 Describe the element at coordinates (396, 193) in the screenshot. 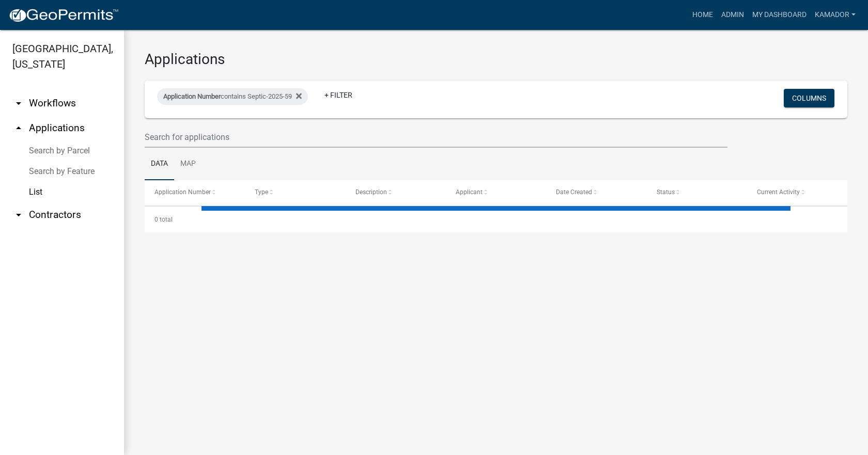

I see `datatable-header-cell: Description` at that location.